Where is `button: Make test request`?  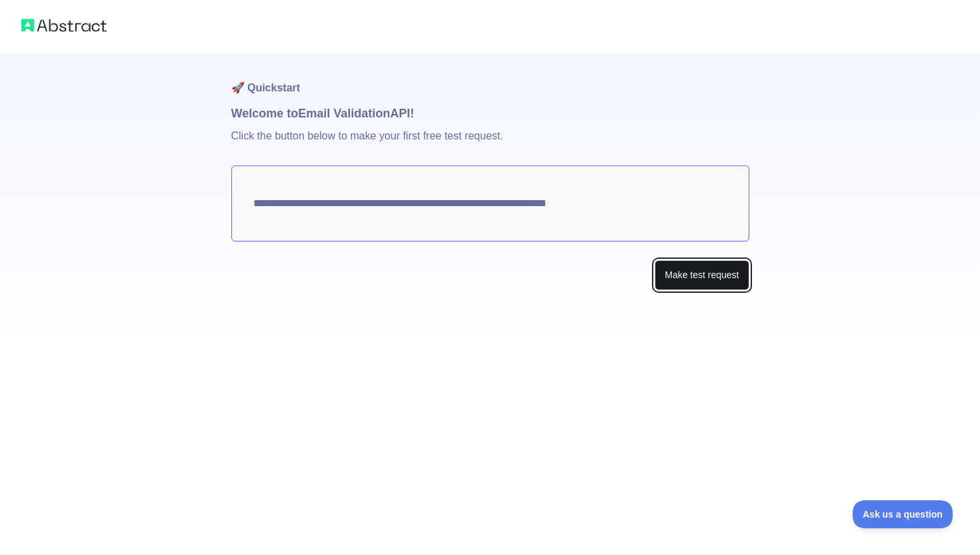 button: Make test request is located at coordinates (702, 274).